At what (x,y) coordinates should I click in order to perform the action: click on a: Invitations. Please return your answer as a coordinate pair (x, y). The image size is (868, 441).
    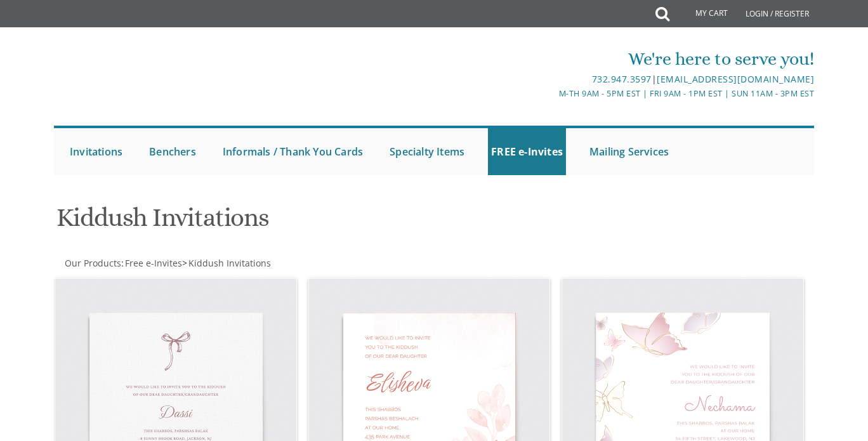
    Looking at the image, I should click on (96, 152).